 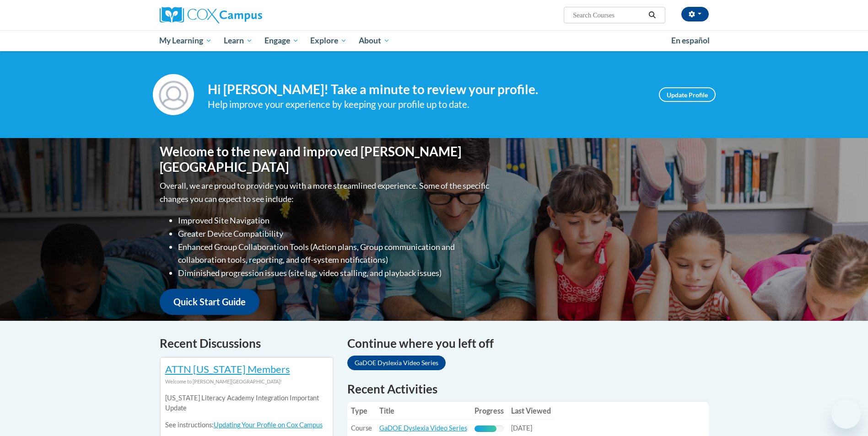 What do you see at coordinates (328, 41) in the screenshot?
I see `span: Explore` at bounding box center [328, 41].